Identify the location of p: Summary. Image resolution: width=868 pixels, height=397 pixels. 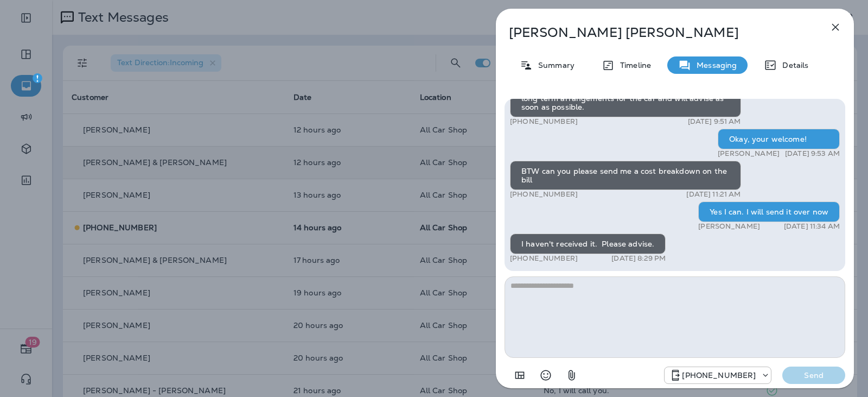
(554, 65).